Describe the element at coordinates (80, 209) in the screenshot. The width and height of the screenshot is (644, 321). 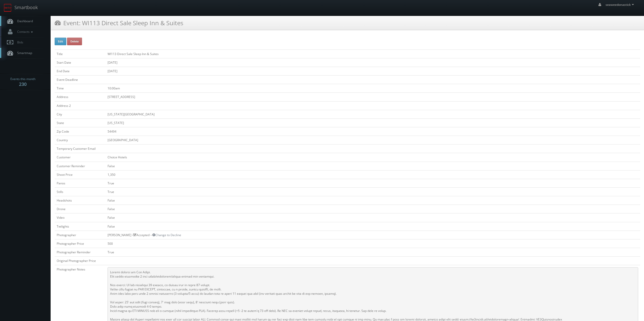
I see `td: Drone` at that location.